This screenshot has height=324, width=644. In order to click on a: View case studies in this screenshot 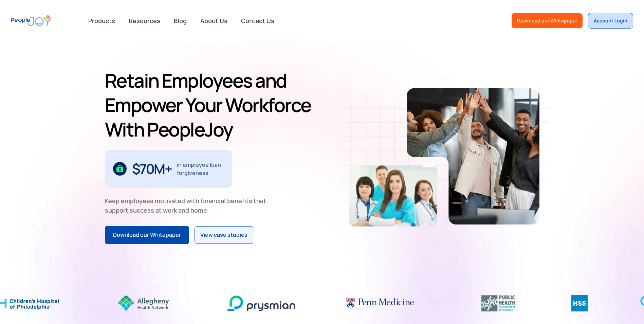, I will do `click(223, 235)`.